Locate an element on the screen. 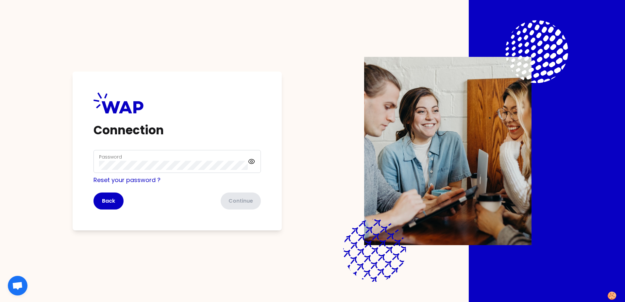 The image size is (625, 302). div: Ouvrir le chat is located at coordinates (18, 286).